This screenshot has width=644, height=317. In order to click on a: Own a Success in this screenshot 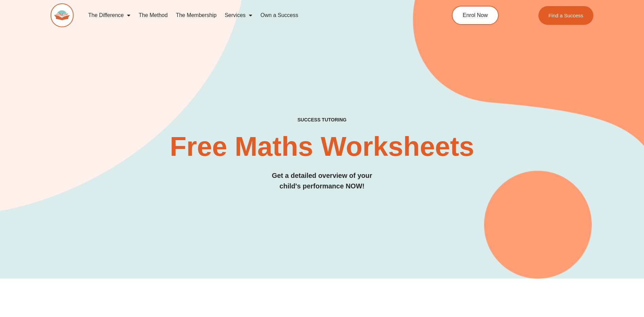, I will do `click(279, 15)`.